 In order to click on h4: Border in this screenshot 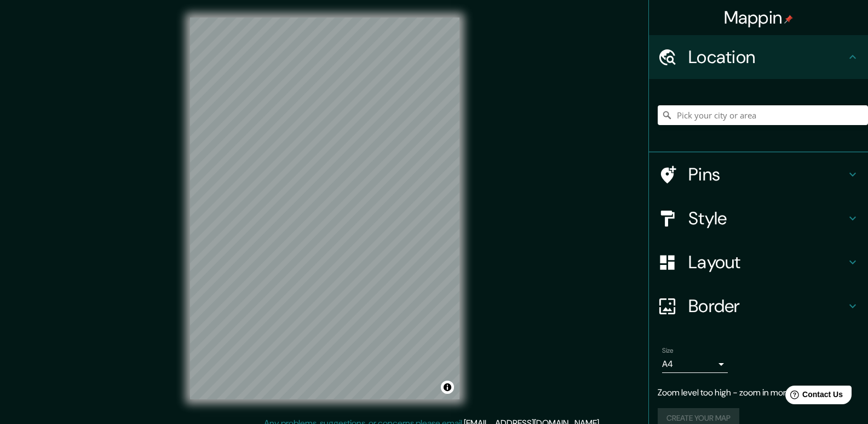, I will do `click(768, 306)`.